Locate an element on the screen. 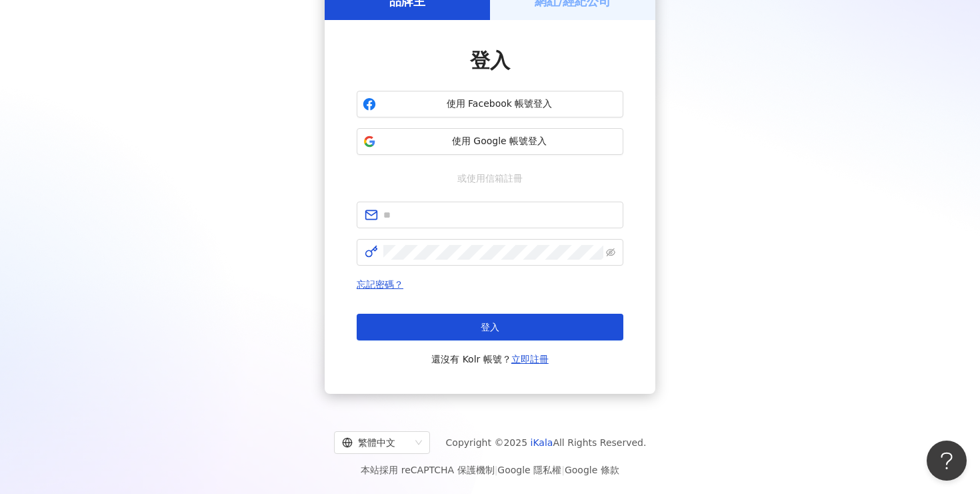 The width and height of the screenshot is (980, 494). button: 使用 Facebook 帳號登入 is located at coordinates (490, 104).